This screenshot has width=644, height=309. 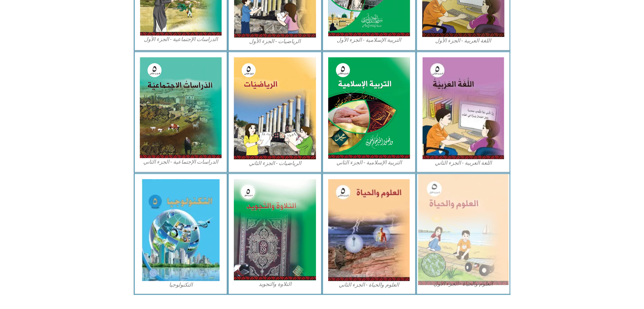 What do you see at coordinates (369, 40) in the screenshot?
I see `figcaption: التربية الإسلامية - الجزء الأول` at bounding box center [369, 40].